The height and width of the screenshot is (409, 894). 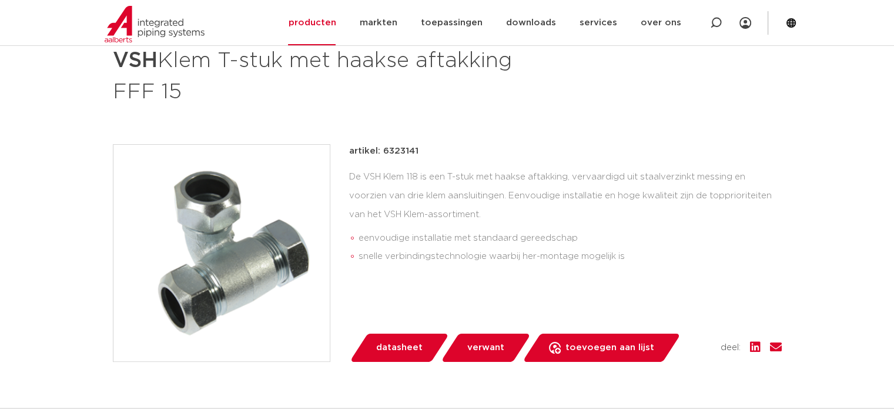 I want to click on a: datasheet, so click(x=399, y=347).